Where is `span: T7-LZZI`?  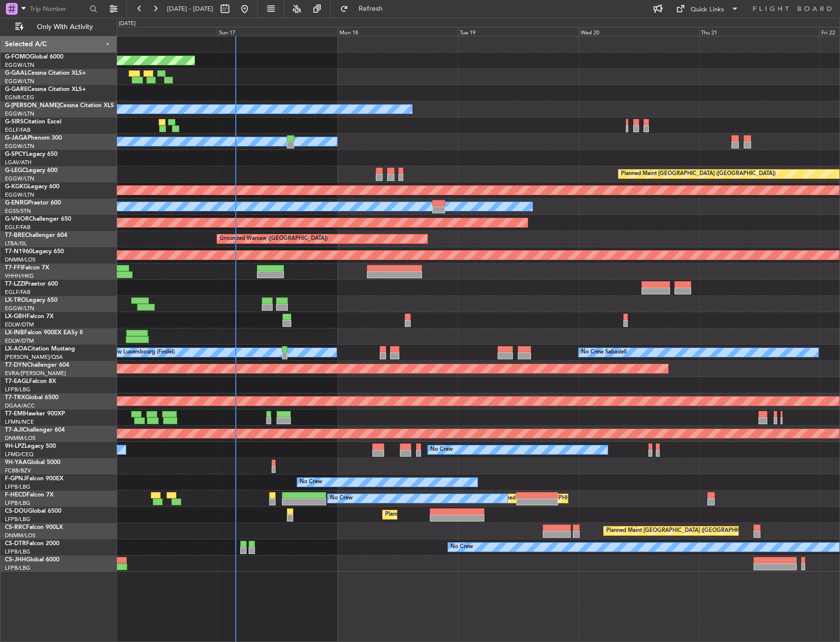
span: T7-LZZI is located at coordinates (14, 284).